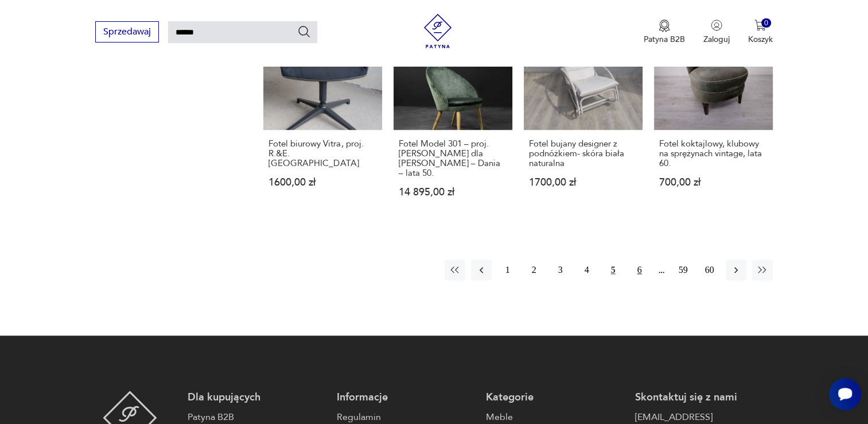  What do you see at coordinates (323, 182) in the screenshot?
I see `p: 1600,00 zł` at bounding box center [323, 182].